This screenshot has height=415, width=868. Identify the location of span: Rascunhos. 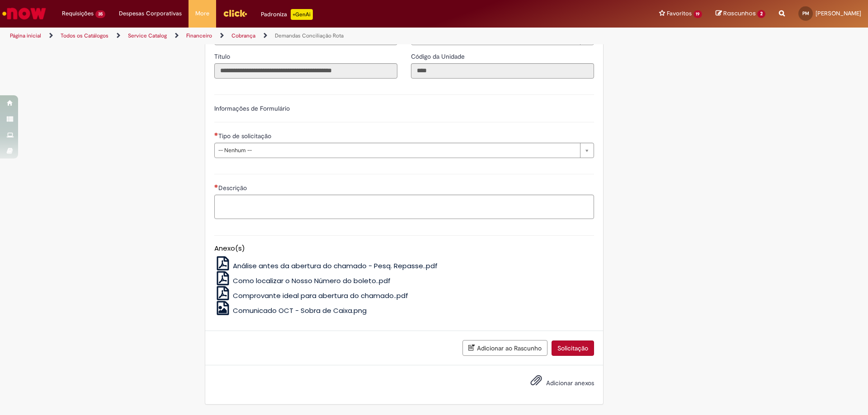
(739, 13).